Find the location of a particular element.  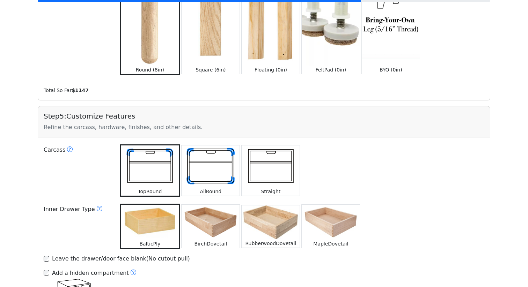

small: Straight is located at coordinates (271, 192).